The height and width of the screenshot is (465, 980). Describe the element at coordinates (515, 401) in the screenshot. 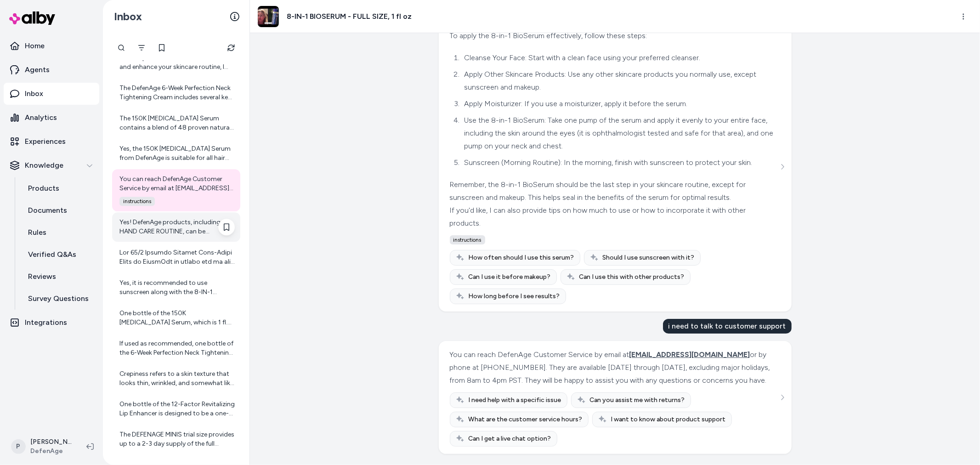

I see `span: I need help with a specific issue` at that location.